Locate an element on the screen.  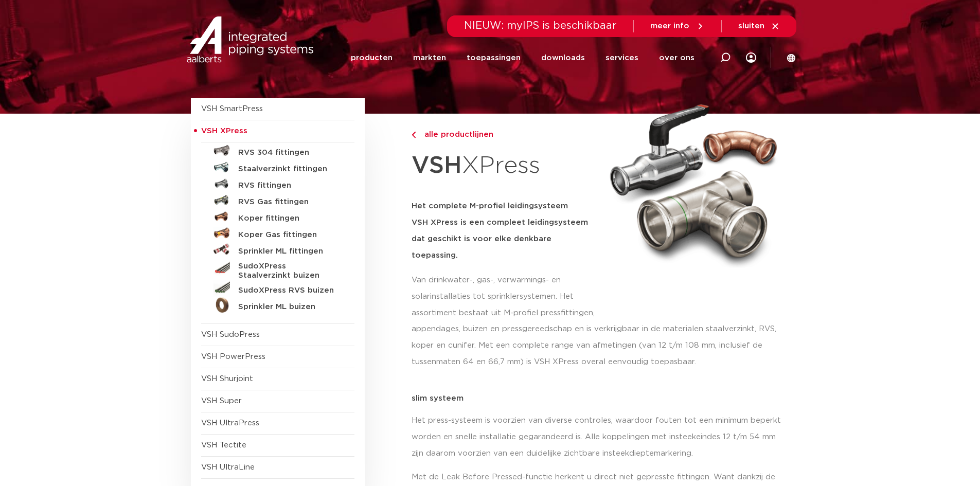
h5: Koper Gas fittingen is located at coordinates (289, 235).